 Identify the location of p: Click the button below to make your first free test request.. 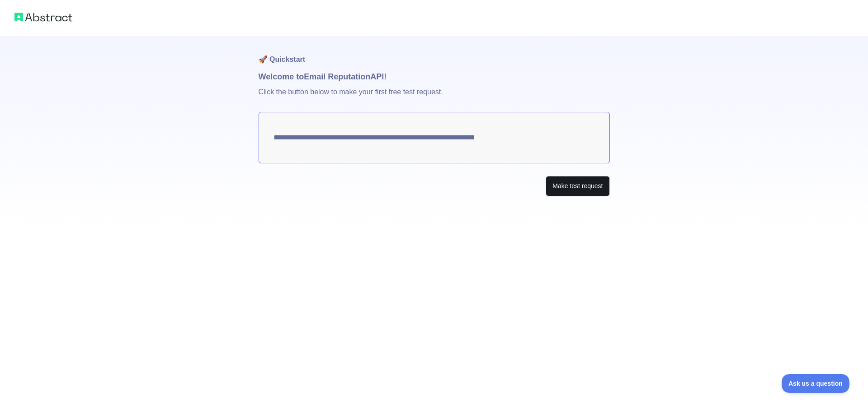
(434, 98).